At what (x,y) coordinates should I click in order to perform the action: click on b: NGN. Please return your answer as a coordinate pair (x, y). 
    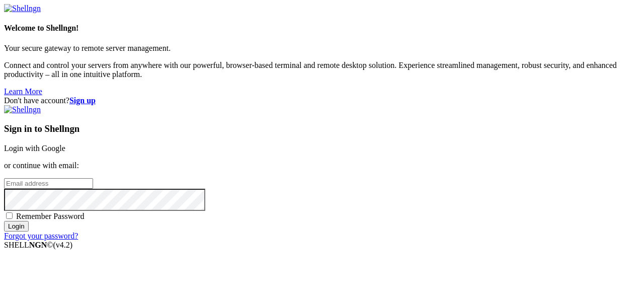
    Looking at the image, I should click on (38, 245).